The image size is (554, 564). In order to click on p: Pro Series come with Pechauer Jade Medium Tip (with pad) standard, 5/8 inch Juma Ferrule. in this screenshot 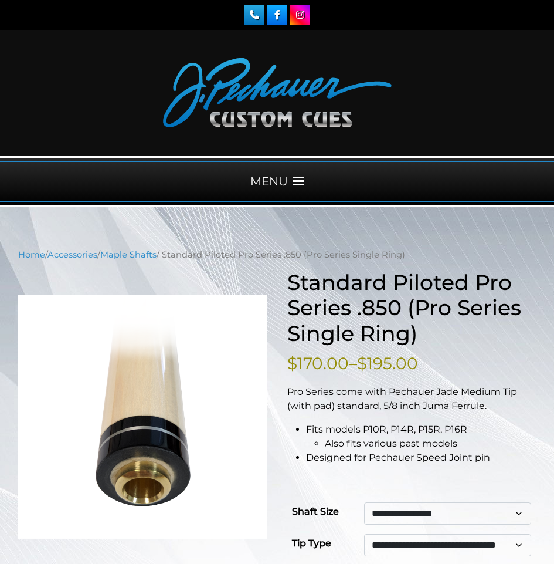, I will do `click(412, 399)`.